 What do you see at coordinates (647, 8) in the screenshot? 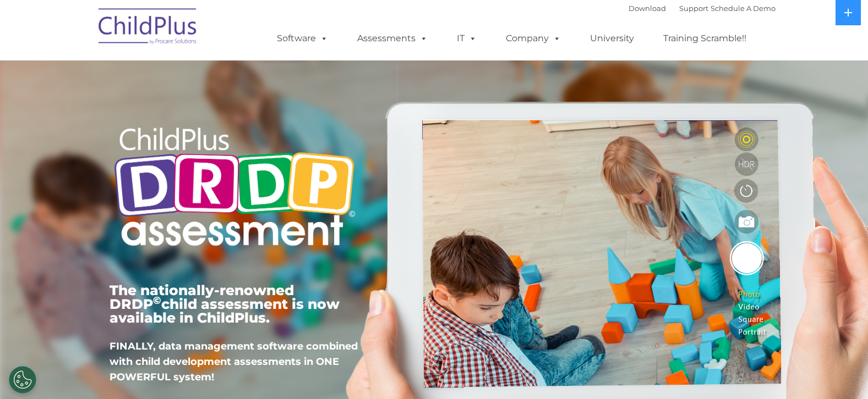
I see `a: Download` at bounding box center [647, 8].